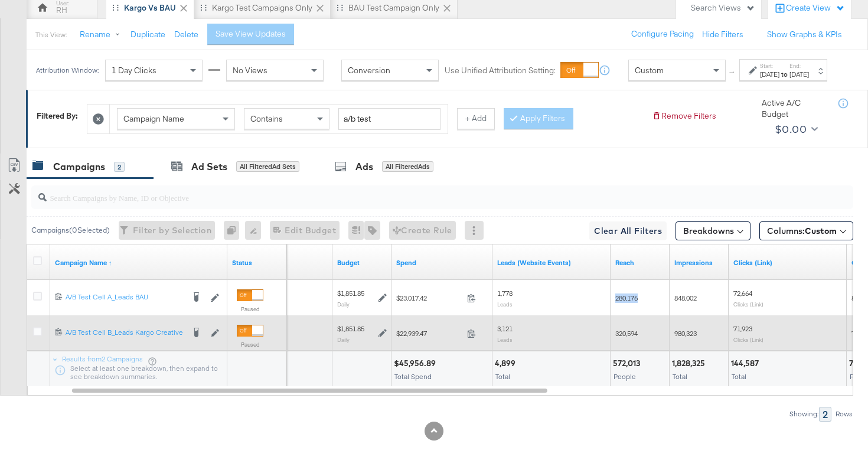 This screenshot has height=473, width=868. Describe the element at coordinates (429, 297) in the screenshot. I see `span: $23,017.42` at that location.